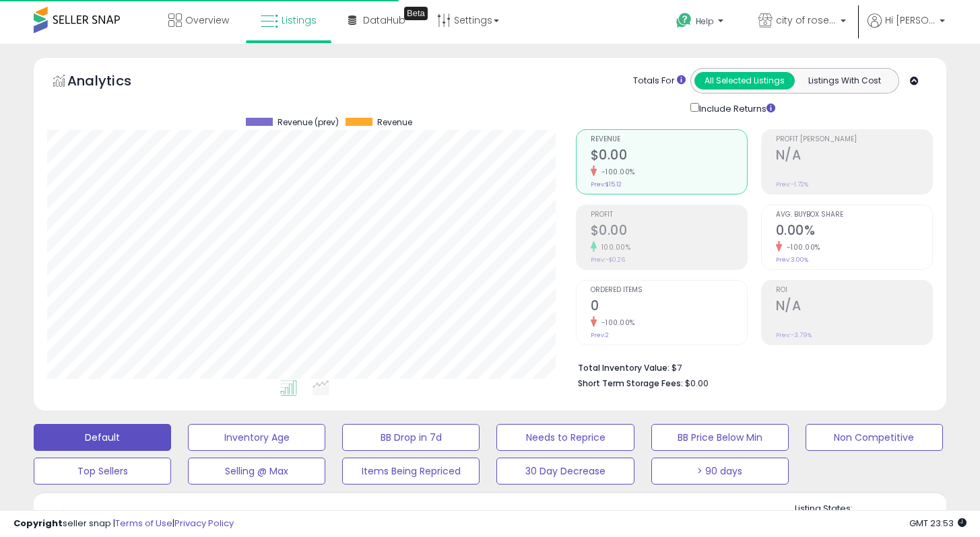 The width and height of the screenshot is (980, 537). What do you see at coordinates (794, 335) in the screenshot?
I see `small: Prev: -3.79%` at bounding box center [794, 335].